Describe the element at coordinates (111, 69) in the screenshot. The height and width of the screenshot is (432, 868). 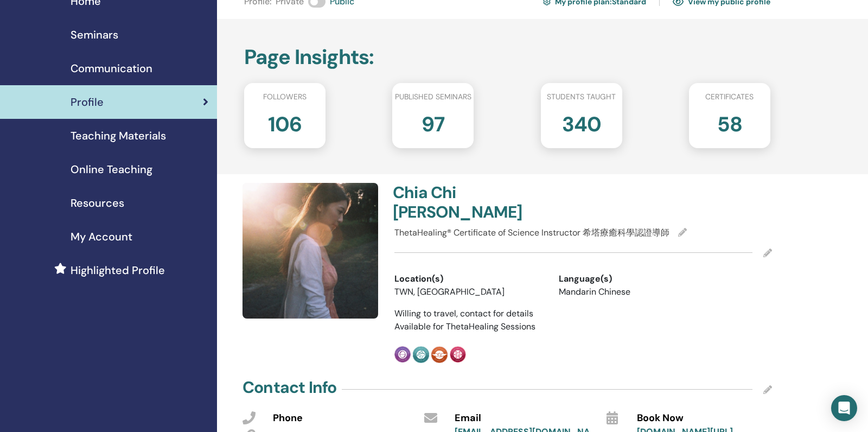
I see `span: Communication` at that location.